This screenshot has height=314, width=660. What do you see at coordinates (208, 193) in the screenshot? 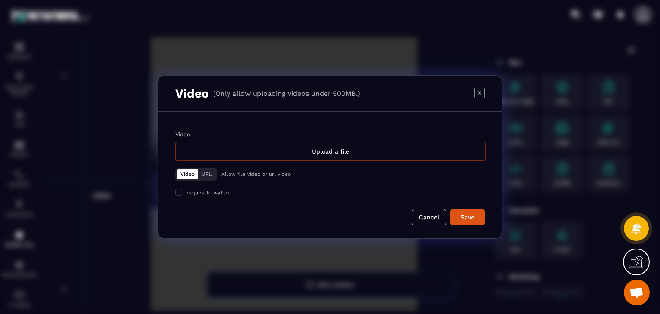
I see `span: require to watch` at bounding box center [208, 193].